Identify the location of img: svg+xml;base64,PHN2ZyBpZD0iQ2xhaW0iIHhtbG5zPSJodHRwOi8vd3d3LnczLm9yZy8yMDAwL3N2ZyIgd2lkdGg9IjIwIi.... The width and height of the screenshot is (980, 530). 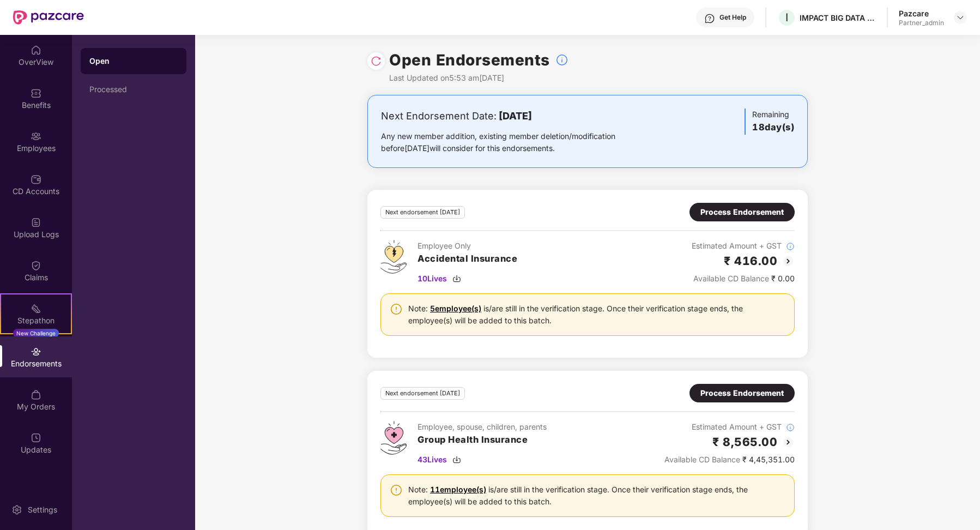
(36, 265).